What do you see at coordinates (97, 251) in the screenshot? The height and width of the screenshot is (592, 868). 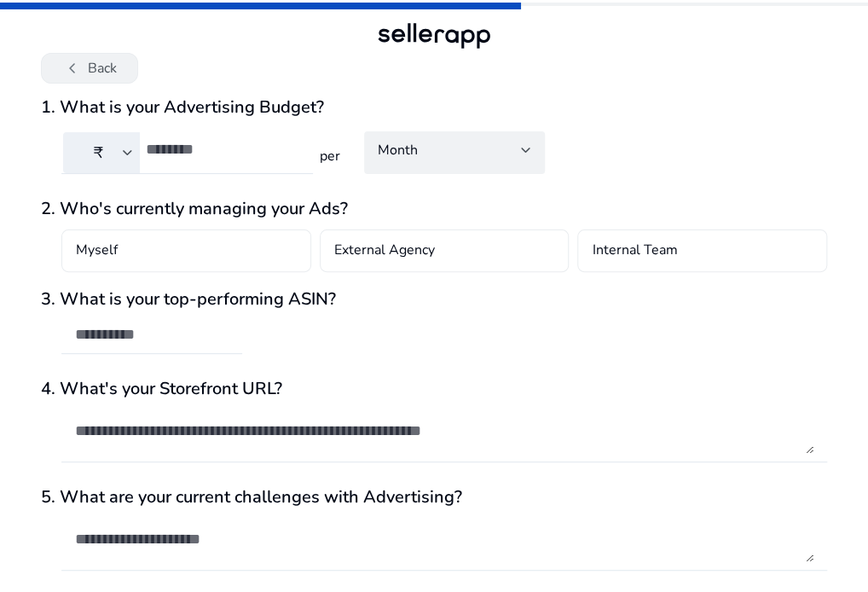 I see `h4: Myself` at bounding box center [97, 251].